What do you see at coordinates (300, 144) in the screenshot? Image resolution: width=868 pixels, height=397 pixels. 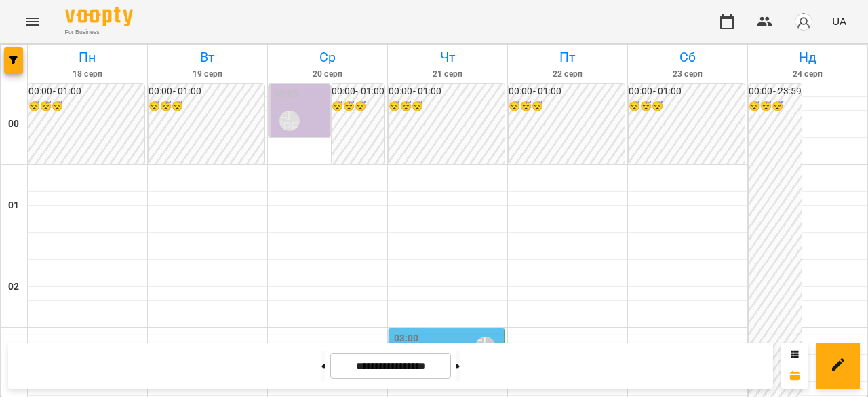 I see `p: 0` at bounding box center [300, 144].